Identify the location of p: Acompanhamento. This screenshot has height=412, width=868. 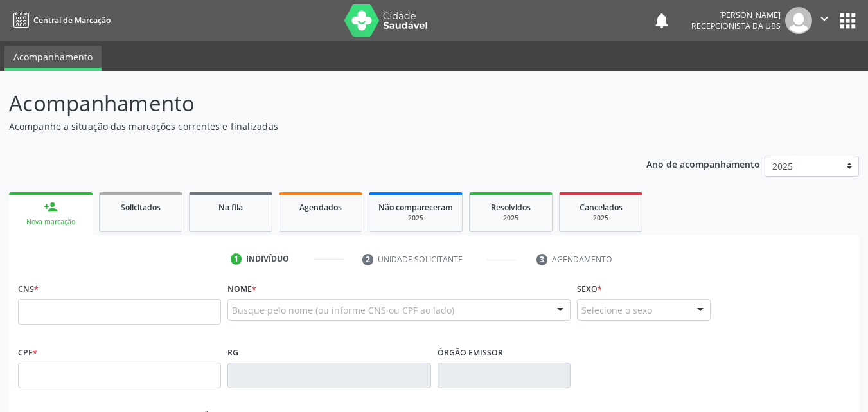
(307, 103).